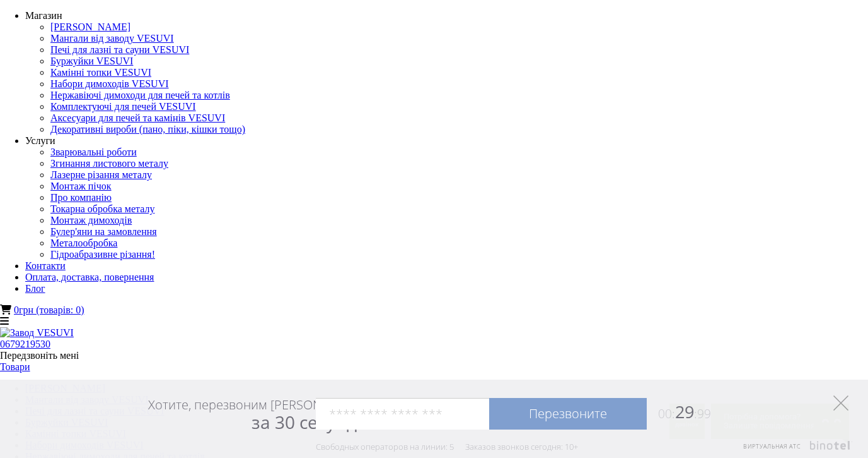  Describe the element at coordinates (109, 163) in the screenshot. I see `a: Згинання листового металу` at that location.